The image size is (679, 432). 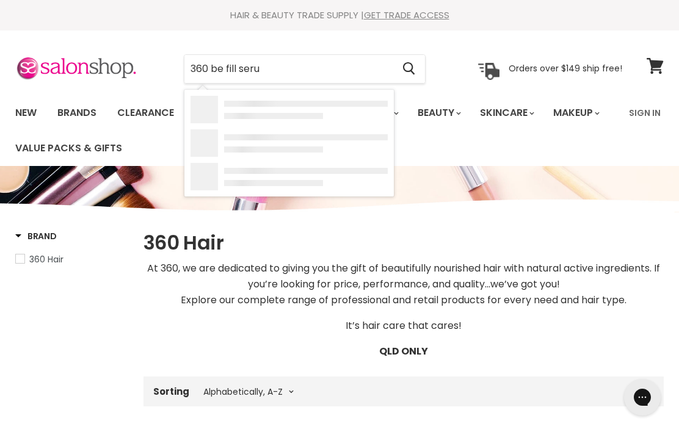 What do you see at coordinates (439, 113) in the screenshot?
I see `a: Beauty` at bounding box center [439, 113].